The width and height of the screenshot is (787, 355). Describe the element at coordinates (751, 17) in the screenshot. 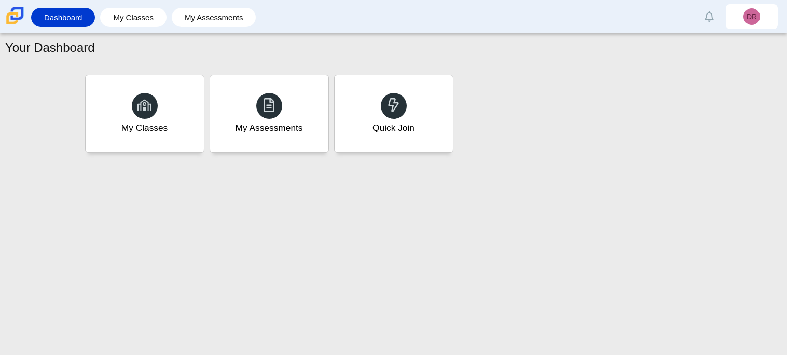

I see `span: DR` at that location.